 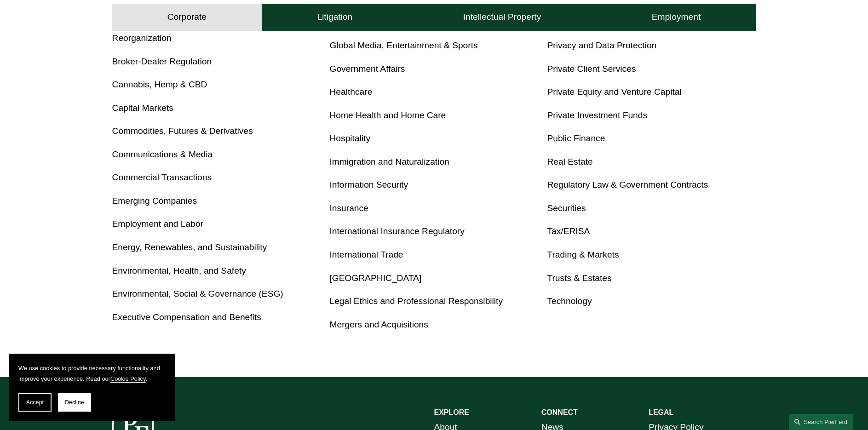 I want to click on strong: EXPLORE, so click(x=452, y=412).